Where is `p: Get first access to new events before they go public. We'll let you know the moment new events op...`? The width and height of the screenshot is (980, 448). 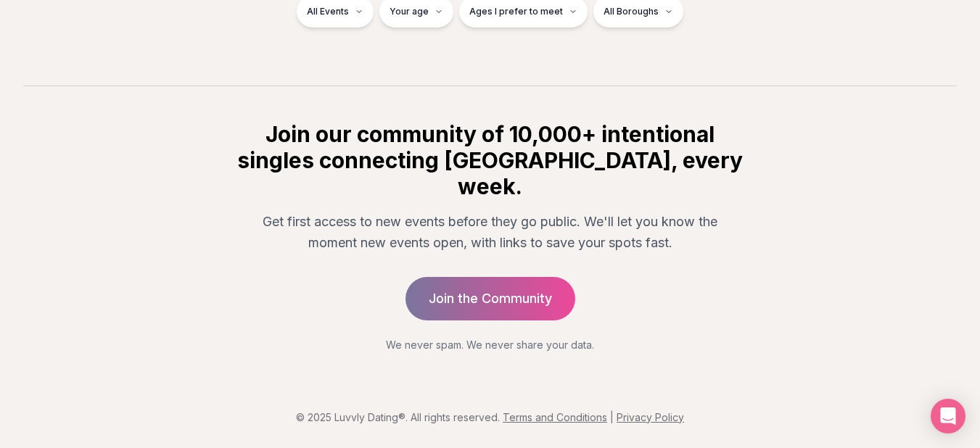
p: Get first access to new events before they go public. We'll let you know the moment new events op... is located at coordinates (490, 232).